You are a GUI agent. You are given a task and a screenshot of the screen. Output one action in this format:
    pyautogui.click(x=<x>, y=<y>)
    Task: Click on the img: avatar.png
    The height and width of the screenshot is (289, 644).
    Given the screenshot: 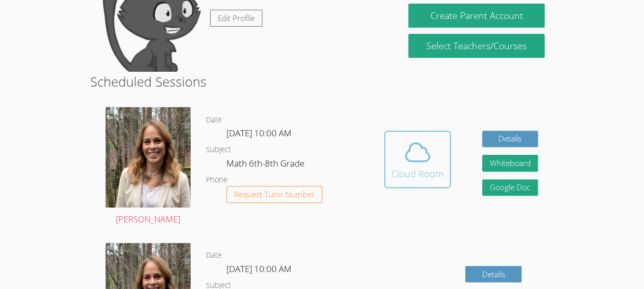 What is the action you would take?
    pyautogui.click(x=148, y=157)
    